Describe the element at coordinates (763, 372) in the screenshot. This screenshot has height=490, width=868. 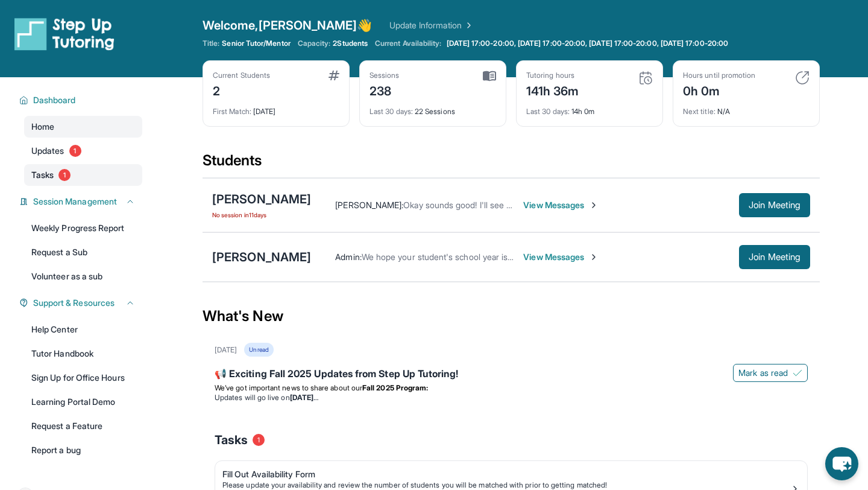
I see `span: Mark as read` at that location.